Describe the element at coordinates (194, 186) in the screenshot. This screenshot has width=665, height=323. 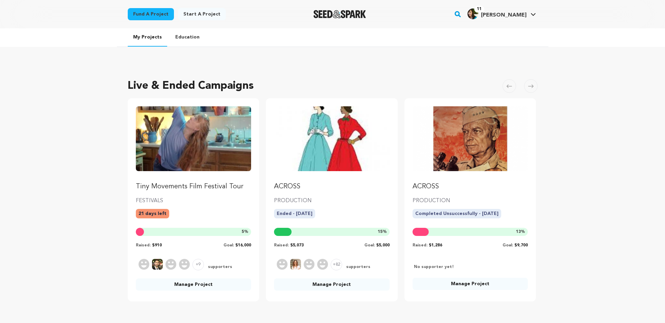
I see `p: Tiny Movements Film Festival Tour` at that location.